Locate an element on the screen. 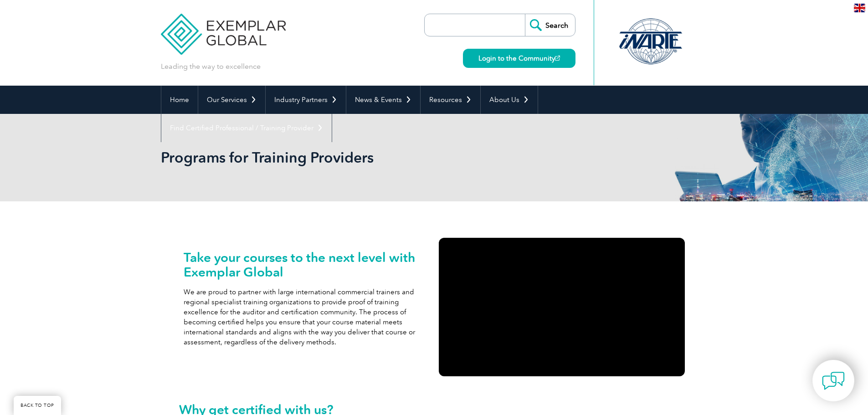 The width and height of the screenshot is (868, 415). h2: Programs for Training Providers is located at coordinates (353, 157).